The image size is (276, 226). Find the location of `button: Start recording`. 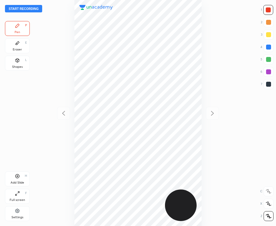

button: Start recording is located at coordinates (24, 9).